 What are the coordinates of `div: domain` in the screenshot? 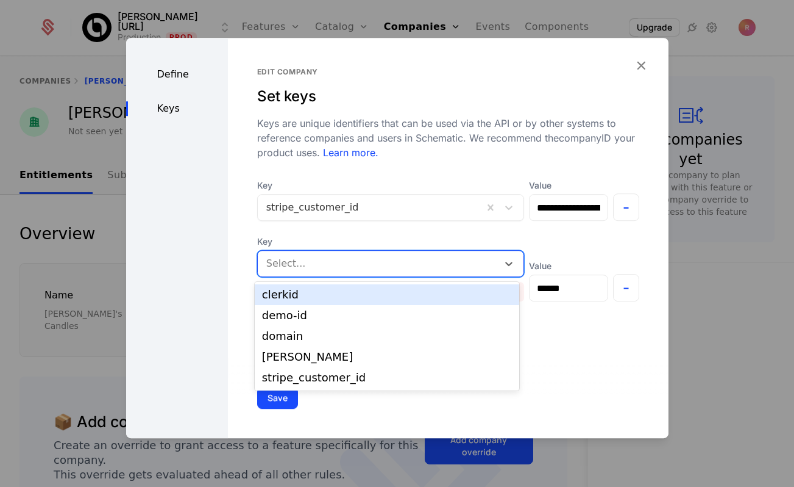 It's located at (387, 336).